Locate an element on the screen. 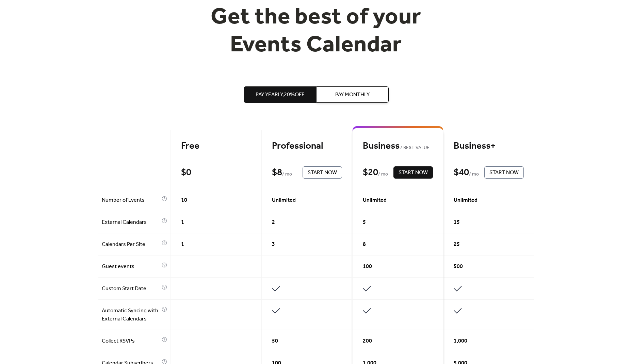  span: 3 is located at coordinates (273, 245).